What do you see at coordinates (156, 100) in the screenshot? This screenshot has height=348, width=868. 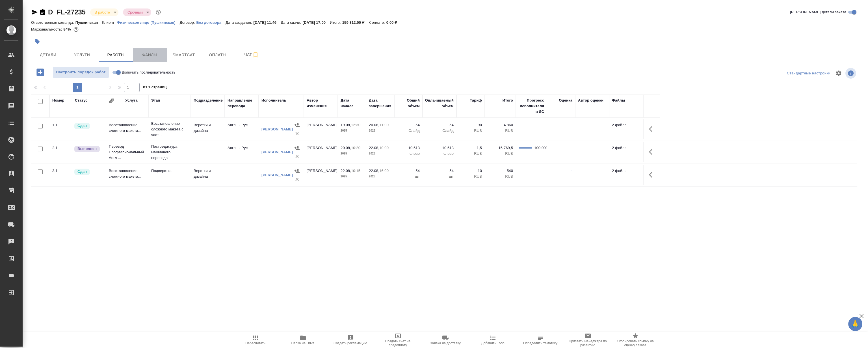 I see `div: Этап` at bounding box center [156, 100].